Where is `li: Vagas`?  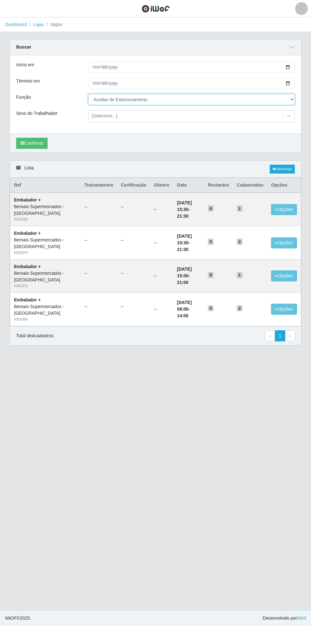 li: Vagas is located at coordinates (53, 24).